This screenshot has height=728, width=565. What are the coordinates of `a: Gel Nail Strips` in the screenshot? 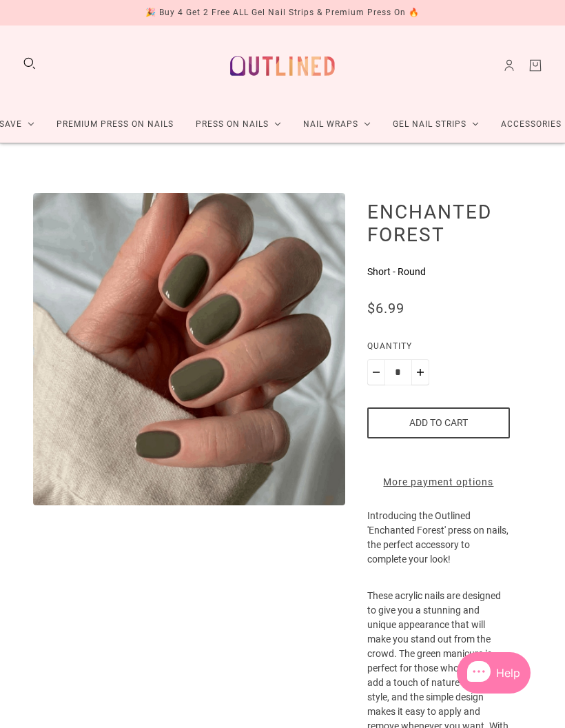 It's located at (436, 124).